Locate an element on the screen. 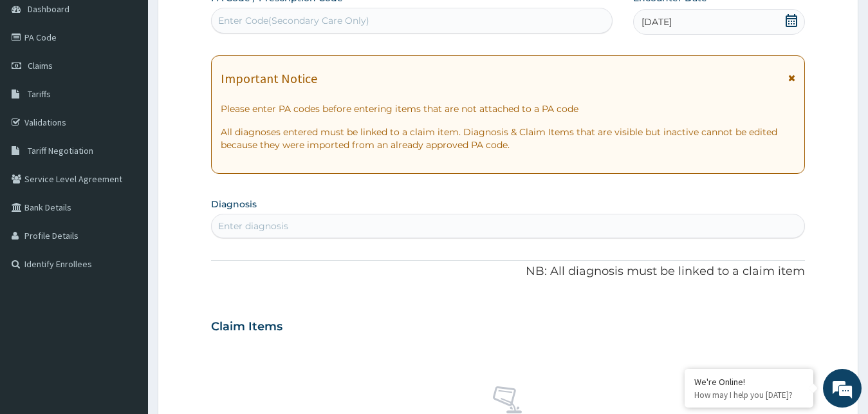 Image resolution: width=868 pixels, height=414 pixels. span: Tariffs is located at coordinates (40, 94).